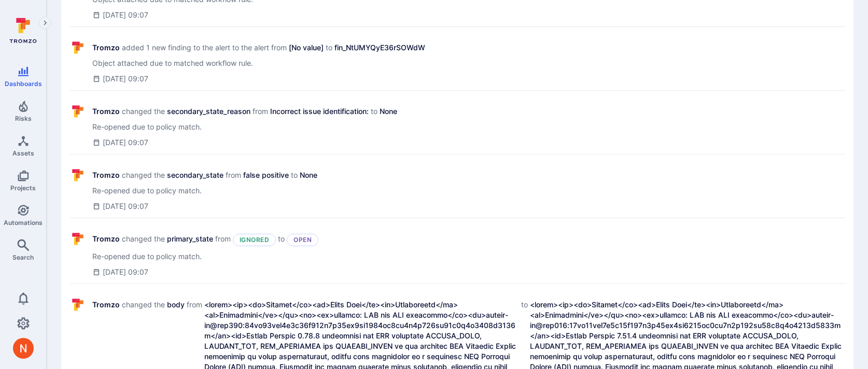 The height and width of the screenshot is (369, 868). I want to click on span: added 1 new finding to the alert, so click(175, 47).